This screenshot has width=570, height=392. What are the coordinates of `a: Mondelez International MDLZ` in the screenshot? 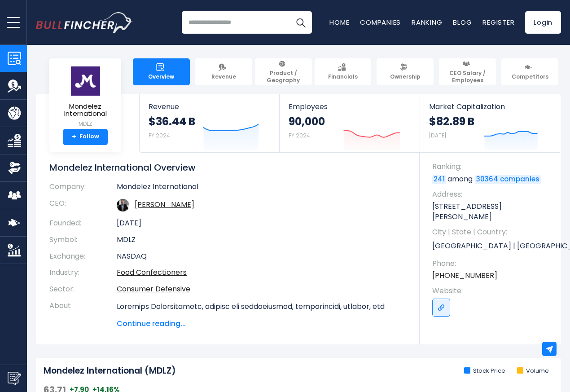 It's located at (85, 97).